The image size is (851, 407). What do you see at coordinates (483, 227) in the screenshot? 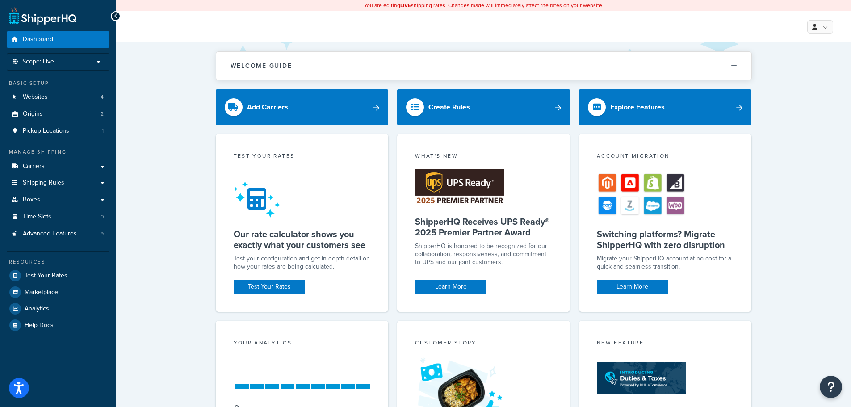
I see `h5: ShipperHQ Receives UPS Ready® 2025 Premier Partner Award` at bounding box center [483, 227].